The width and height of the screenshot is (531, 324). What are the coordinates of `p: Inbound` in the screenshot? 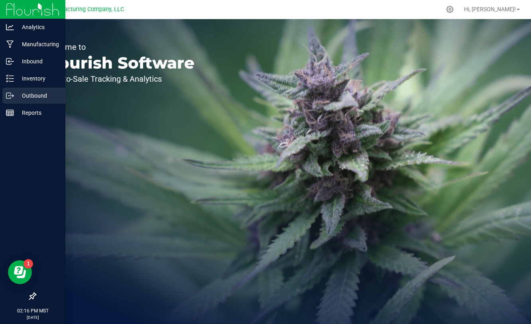 It's located at (38, 61).